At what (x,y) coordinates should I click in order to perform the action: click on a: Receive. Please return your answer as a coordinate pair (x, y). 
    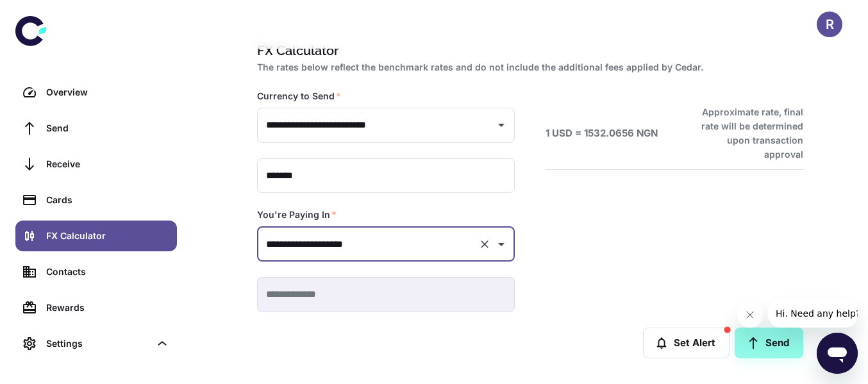
    Looking at the image, I should click on (96, 164).